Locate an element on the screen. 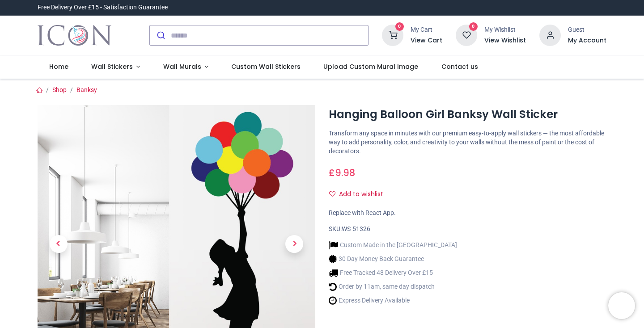 The image size is (644, 328). h1: Hanging Balloon Girl Banksy Wall Sticker is located at coordinates (467, 114).